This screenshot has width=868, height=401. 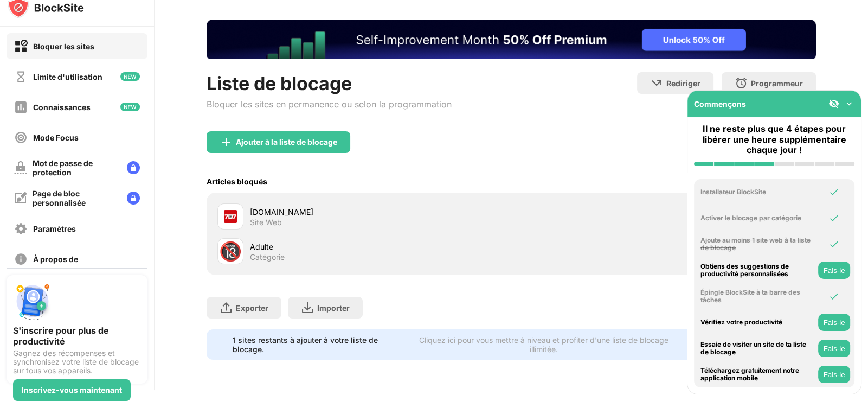 I want to click on font: Site Web, so click(x=266, y=222).